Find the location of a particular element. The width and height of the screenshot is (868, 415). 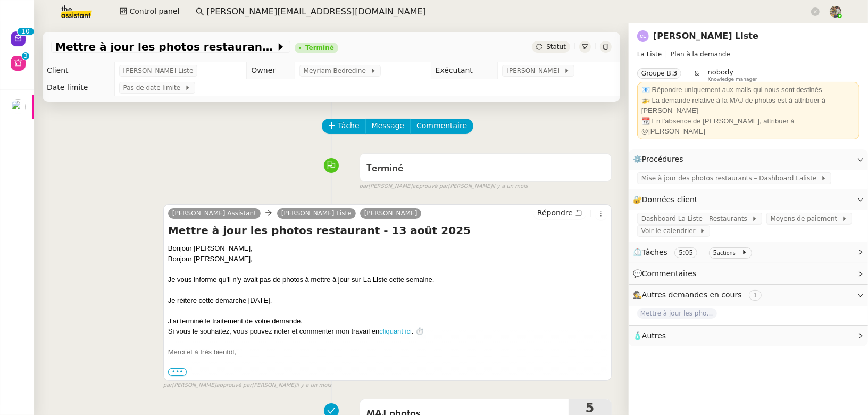

div: Merci et à très bientôt, is located at coordinates (387, 352).